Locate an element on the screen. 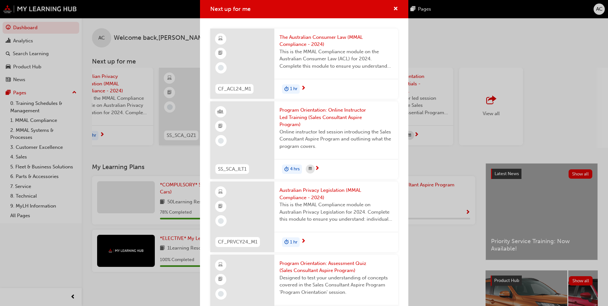  span: Designed to test your understanding of concepts covered in the Sales Consultant Aspire Program 'P... is located at coordinates (336, 285).